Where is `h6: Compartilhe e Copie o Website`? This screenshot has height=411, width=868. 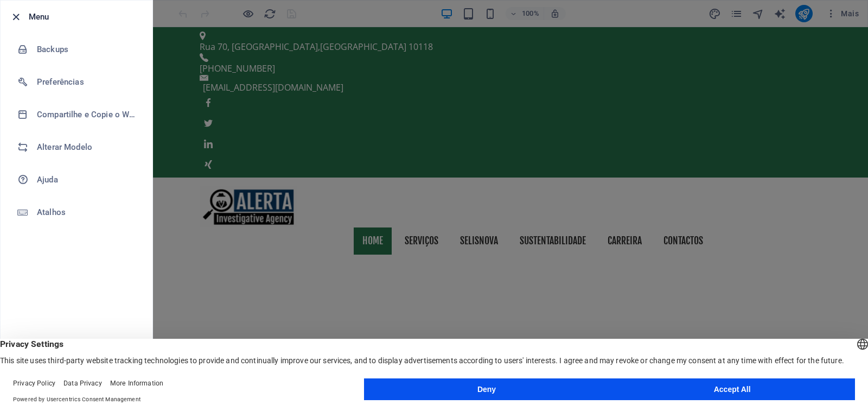
h6: Compartilhe e Copie o Website is located at coordinates (87, 114).